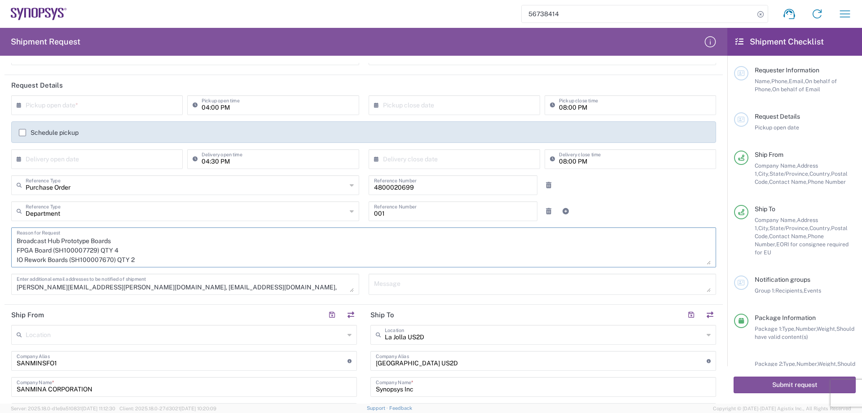  Describe the element at coordinates (780, 81) in the screenshot. I see `span: Phone,` at that location.